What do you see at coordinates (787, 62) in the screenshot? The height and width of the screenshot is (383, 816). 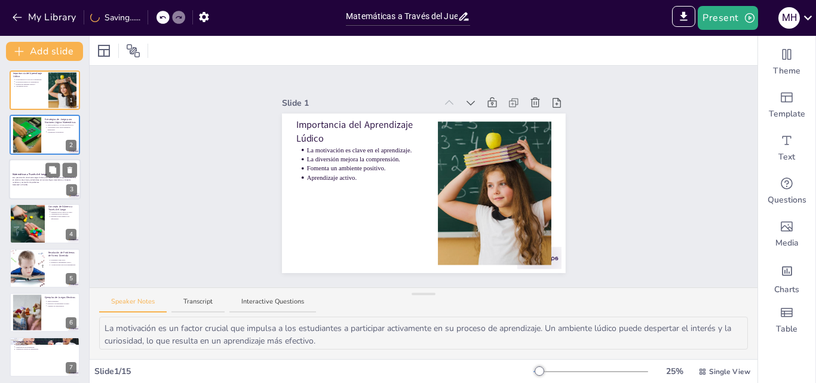 I see `div: Change the overall theme` at bounding box center [787, 62].